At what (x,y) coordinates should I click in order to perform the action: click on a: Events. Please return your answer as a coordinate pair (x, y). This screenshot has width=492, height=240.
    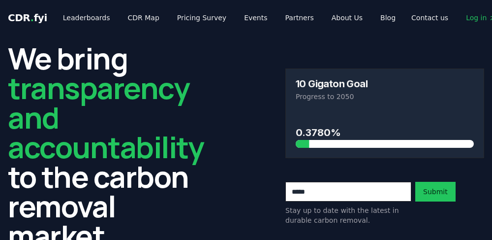
    Looking at the image, I should click on (256, 18).